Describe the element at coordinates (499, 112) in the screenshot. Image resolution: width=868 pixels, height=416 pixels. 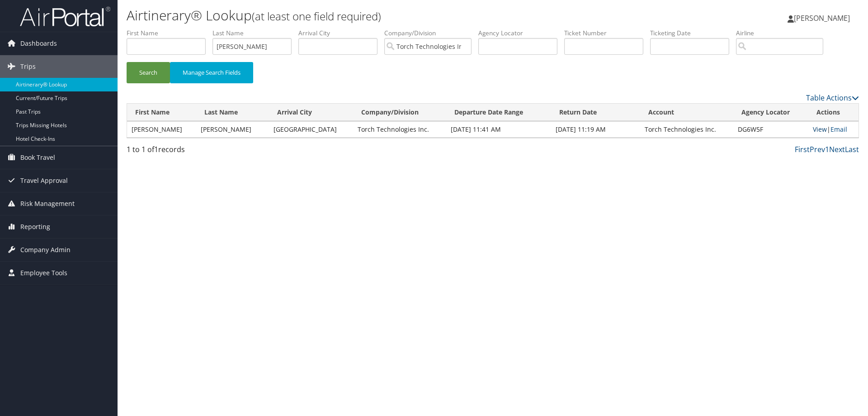
I see `th: Departure Date Range: activate to sort column ascending` at that location.